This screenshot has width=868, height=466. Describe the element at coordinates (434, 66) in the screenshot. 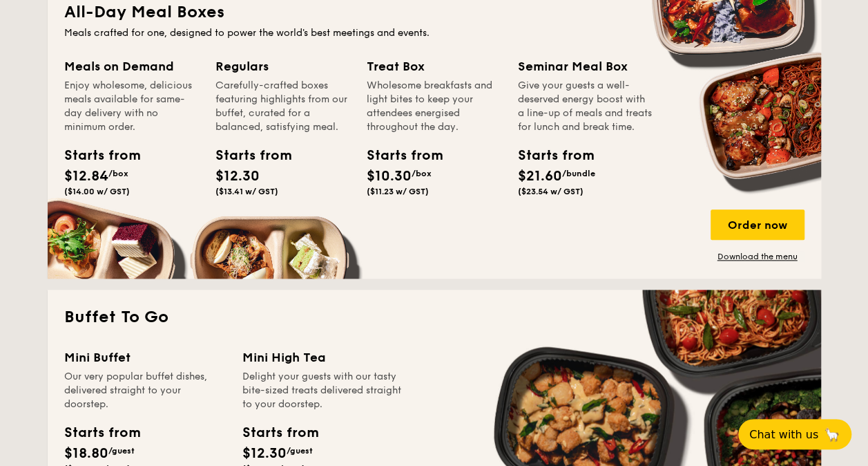

I see `div: Treat Box` at that location.